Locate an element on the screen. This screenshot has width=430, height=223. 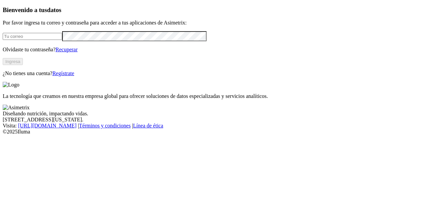
img: Logo is located at coordinates (11, 85).